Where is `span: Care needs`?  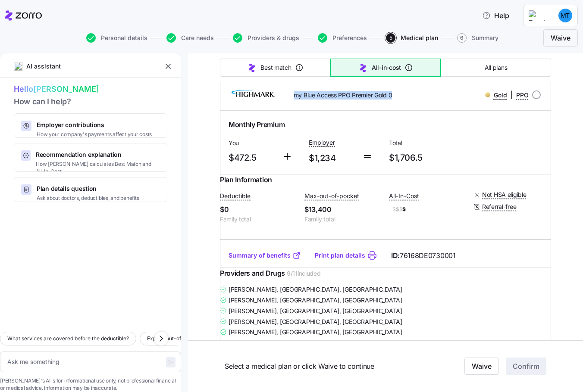 span: Care needs is located at coordinates (197, 38).